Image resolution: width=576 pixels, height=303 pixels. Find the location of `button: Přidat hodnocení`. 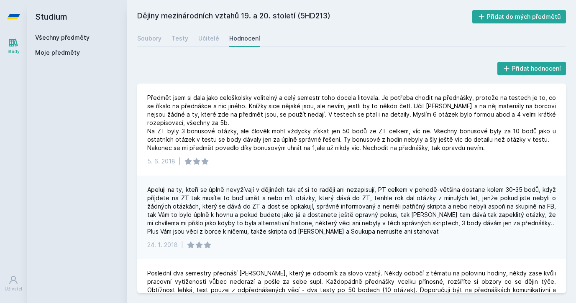

button: Přidat hodnocení is located at coordinates (532, 69).